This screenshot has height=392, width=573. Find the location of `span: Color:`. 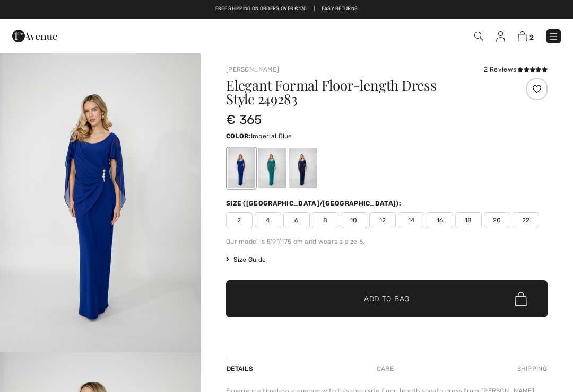

span: Color: is located at coordinates (239, 136).